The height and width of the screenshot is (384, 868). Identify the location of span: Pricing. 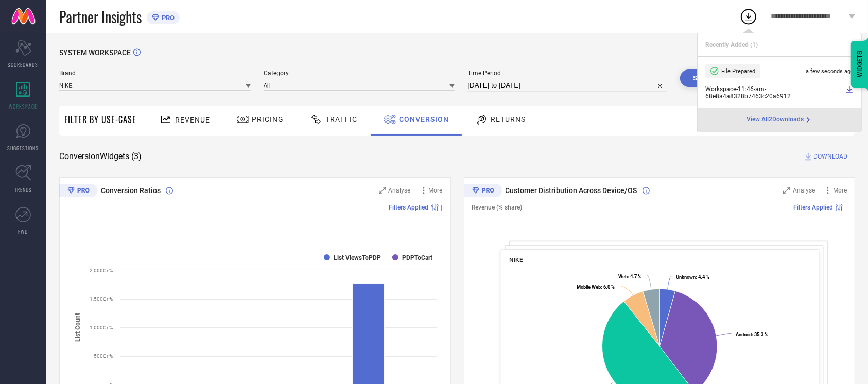
(268, 119).